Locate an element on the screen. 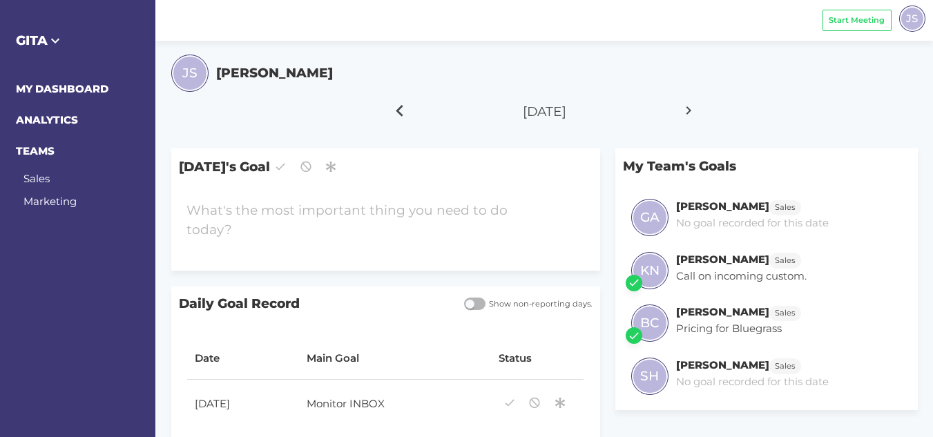 The height and width of the screenshot is (437, 933). p: My Team's Goals is located at coordinates (766, 166).